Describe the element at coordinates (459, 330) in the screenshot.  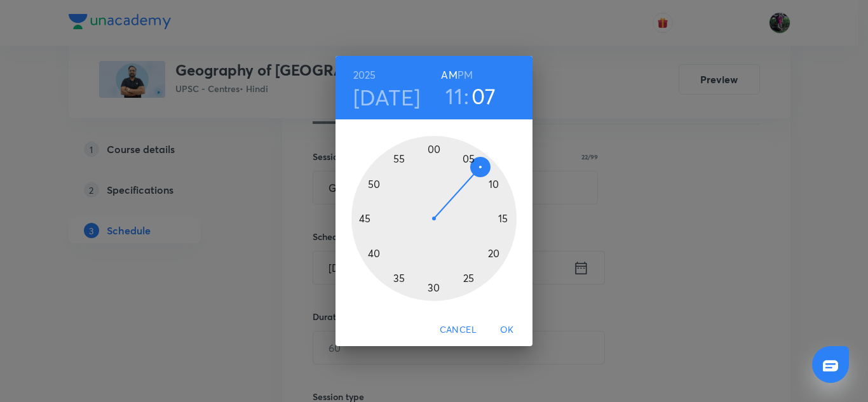
I see `span: Cancel` at that location.